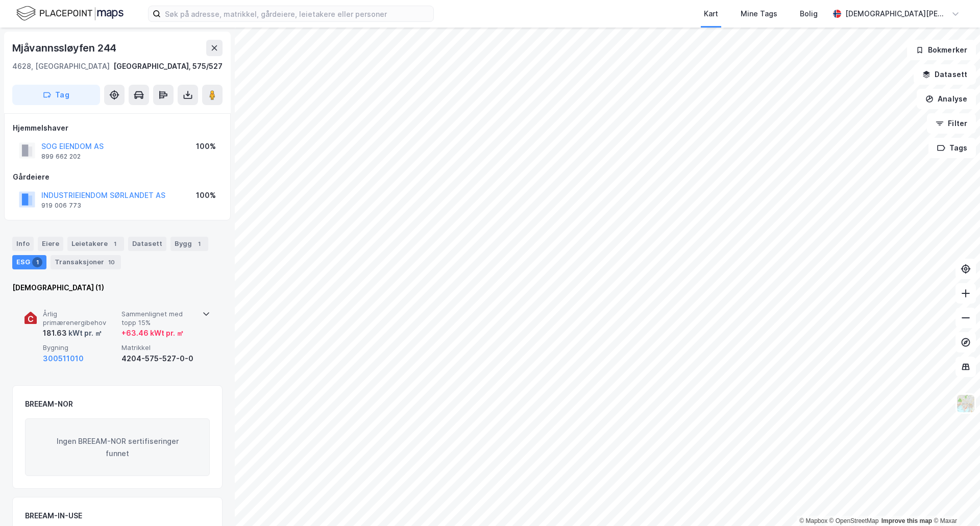  I want to click on div: 10, so click(111, 263).